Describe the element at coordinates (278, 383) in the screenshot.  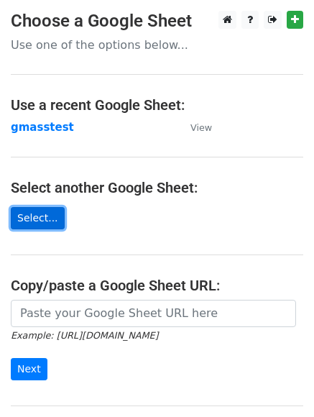
I see `div: Chat Widget` at that location.